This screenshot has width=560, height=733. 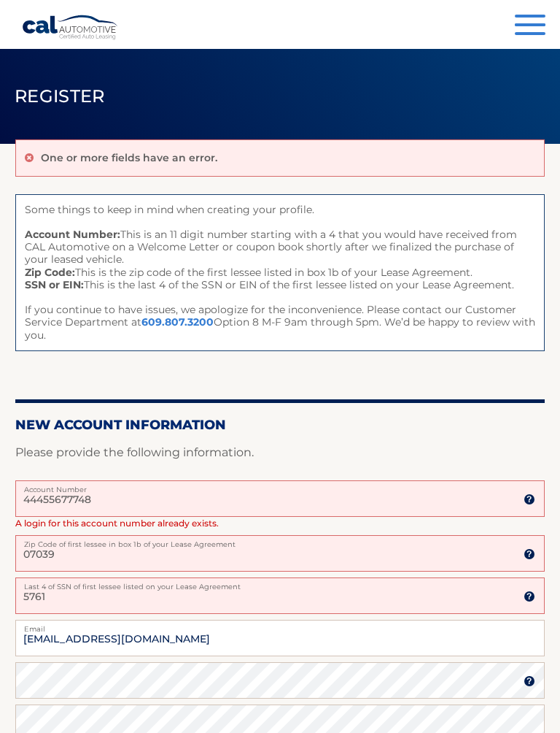 What do you see at coordinates (117, 523) in the screenshot?
I see `span: A login for this account number already exists.` at bounding box center [117, 523].